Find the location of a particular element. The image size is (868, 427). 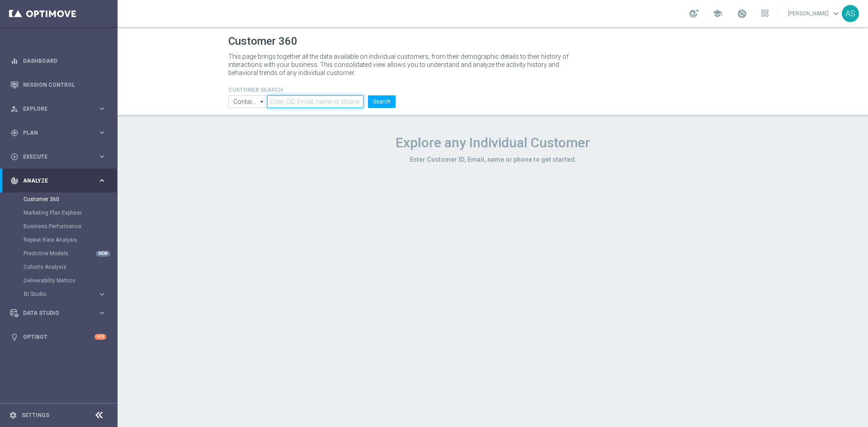

button: Search is located at coordinates (382, 101).